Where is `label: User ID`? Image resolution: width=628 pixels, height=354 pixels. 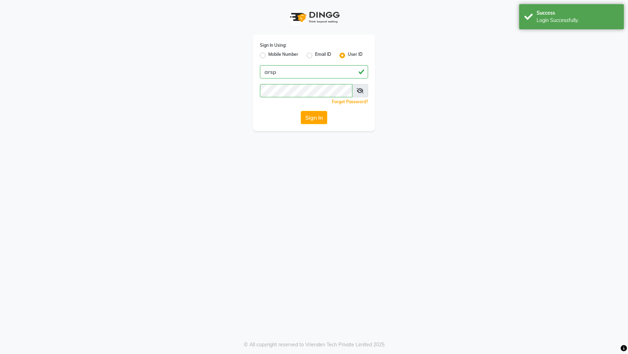 label: User ID is located at coordinates (355, 55).